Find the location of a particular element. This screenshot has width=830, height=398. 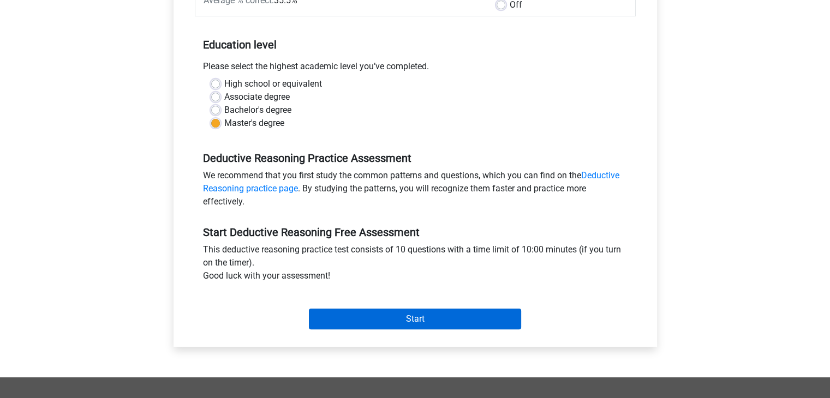

label: Associate degree is located at coordinates (257, 97).